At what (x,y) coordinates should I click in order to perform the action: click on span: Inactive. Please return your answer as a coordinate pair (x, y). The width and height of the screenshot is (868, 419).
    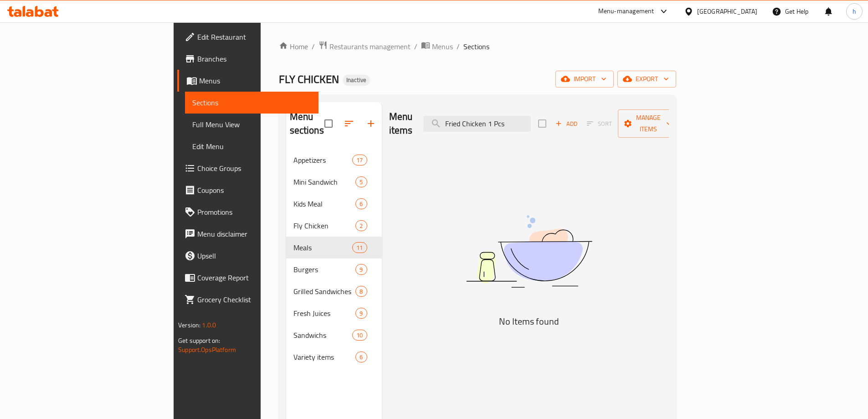
    Looking at the image, I should click on (356, 80).